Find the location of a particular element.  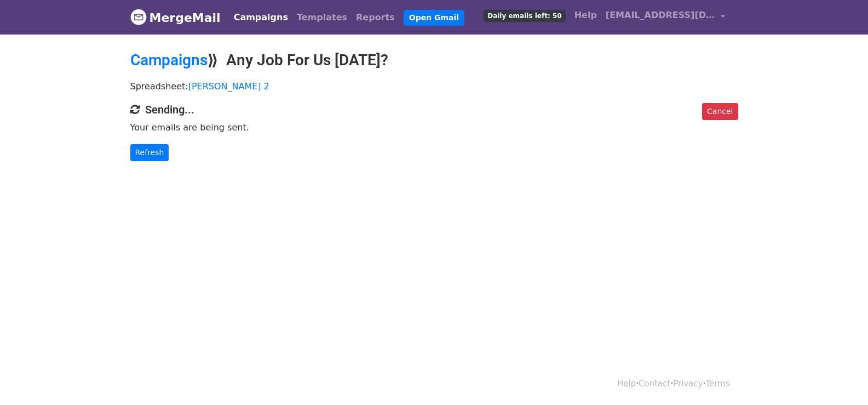

a: Terms is located at coordinates (718, 384).